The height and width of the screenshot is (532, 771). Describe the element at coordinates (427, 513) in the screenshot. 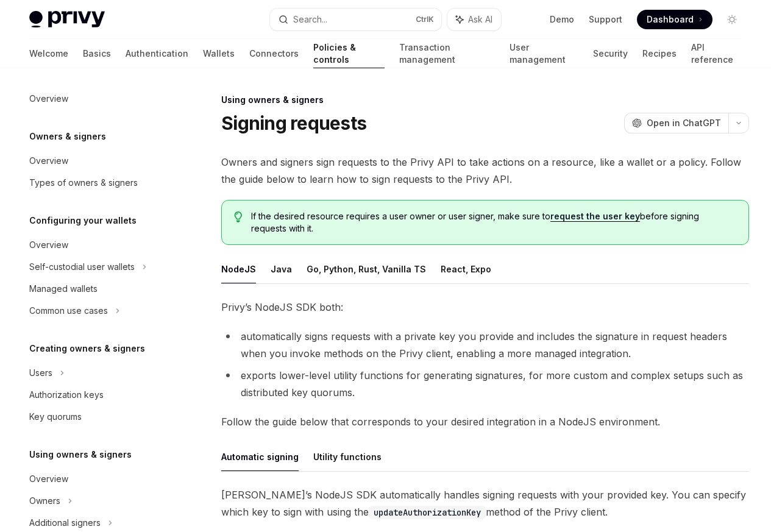

I see `code: updateAuthorizationKey` at that location.